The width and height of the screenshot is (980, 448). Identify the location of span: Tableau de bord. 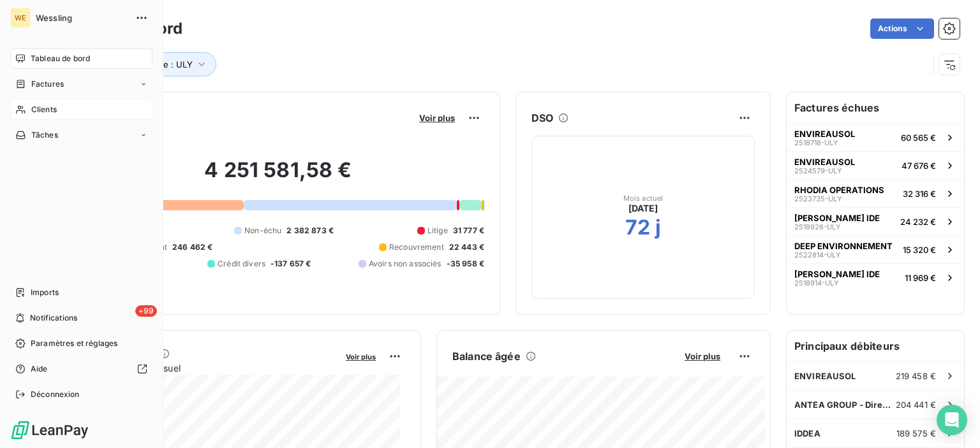
(60, 59).